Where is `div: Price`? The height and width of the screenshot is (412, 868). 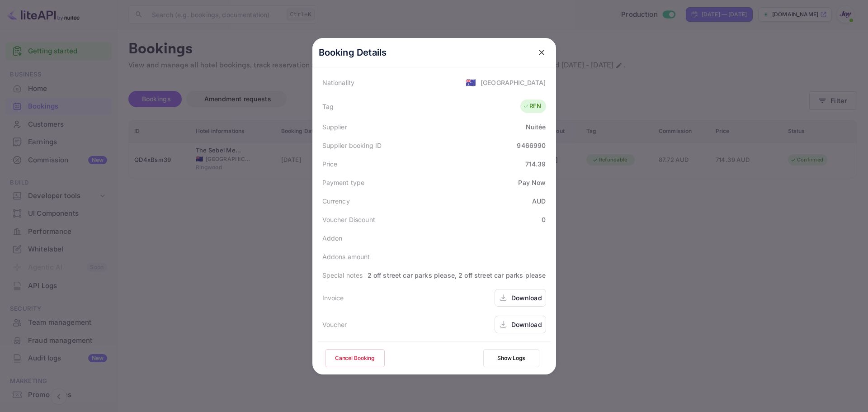 div: Price is located at coordinates (330, 163).